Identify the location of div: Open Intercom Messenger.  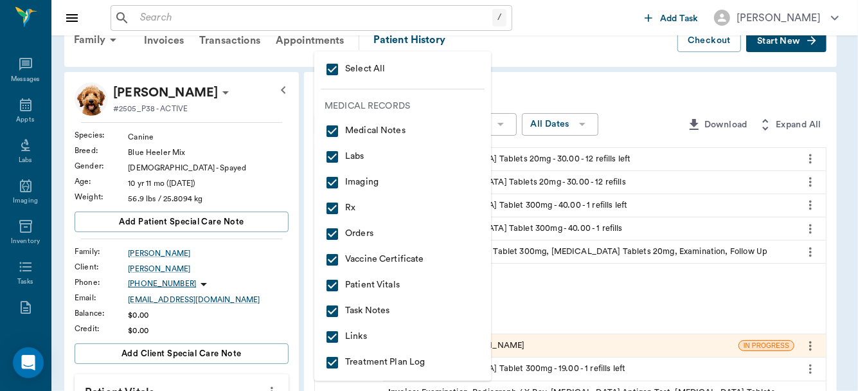
(28, 362).